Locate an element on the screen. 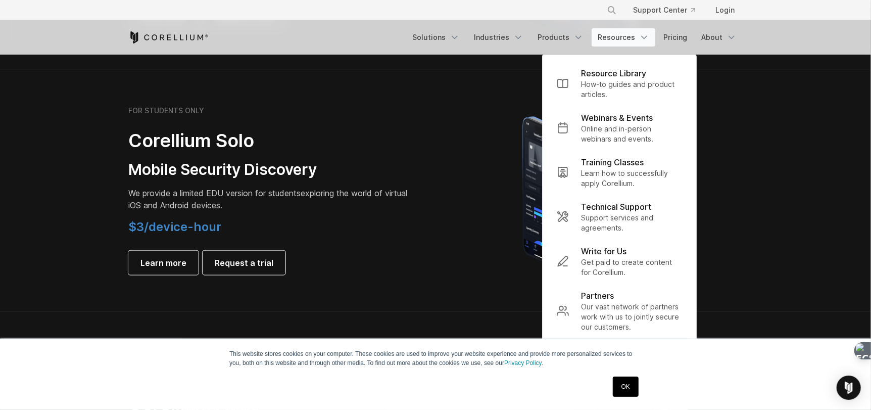 The image size is (871, 410). span: Request a trial is located at coordinates (244, 263).